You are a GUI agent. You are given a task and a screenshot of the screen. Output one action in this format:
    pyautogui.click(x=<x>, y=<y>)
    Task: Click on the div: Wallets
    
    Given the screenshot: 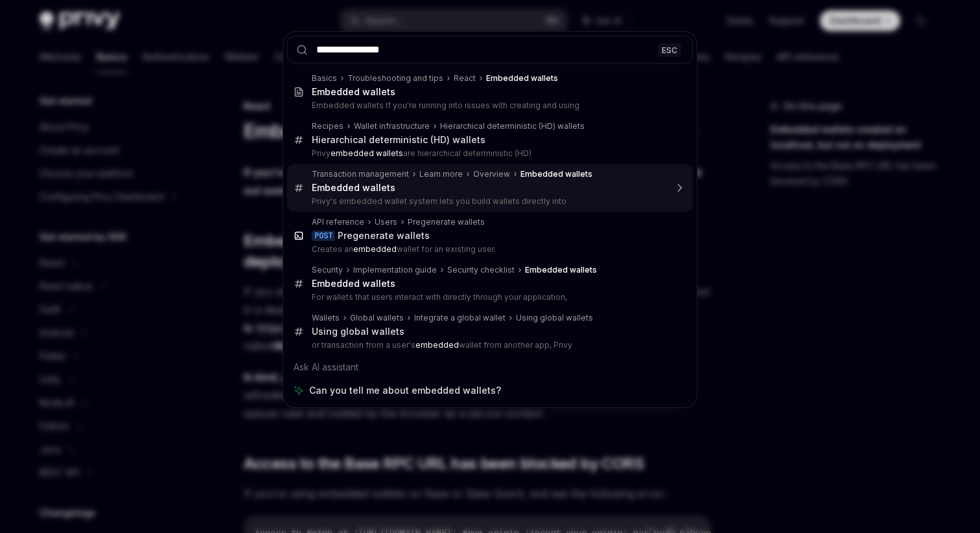 What is the action you would take?
    pyautogui.click(x=325, y=318)
    